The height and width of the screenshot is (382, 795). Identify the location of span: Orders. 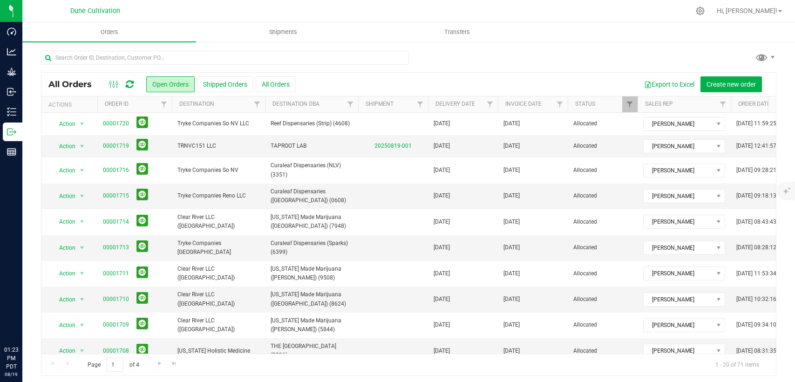
(109, 32).